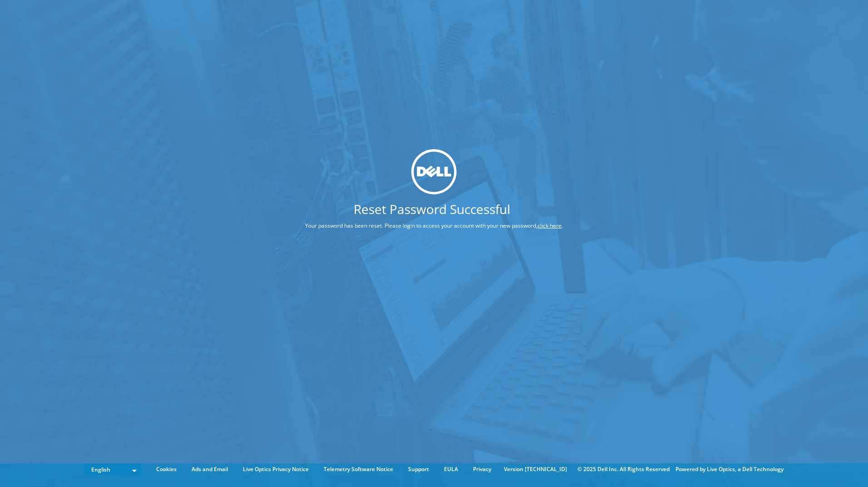 The image size is (868, 487). What do you see at coordinates (434, 172) in the screenshot?
I see `img: dell_svg_logo.svg` at bounding box center [434, 172].